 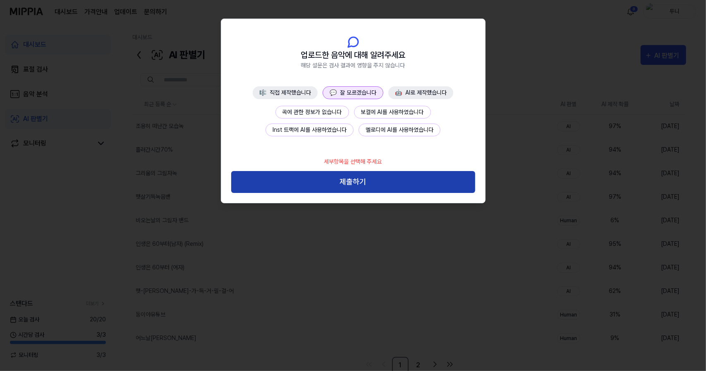 What do you see at coordinates (353, 182) in the screenshot?
I see `button: 제출하기` at bounding box center [353, 182].